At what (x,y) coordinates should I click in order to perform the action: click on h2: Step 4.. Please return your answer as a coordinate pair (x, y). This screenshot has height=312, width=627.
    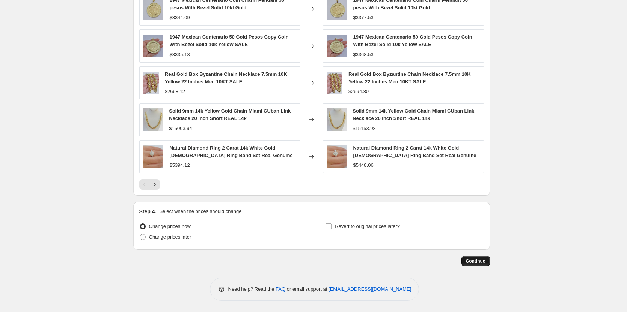
    Looking at the image, I should click on (148, 212).